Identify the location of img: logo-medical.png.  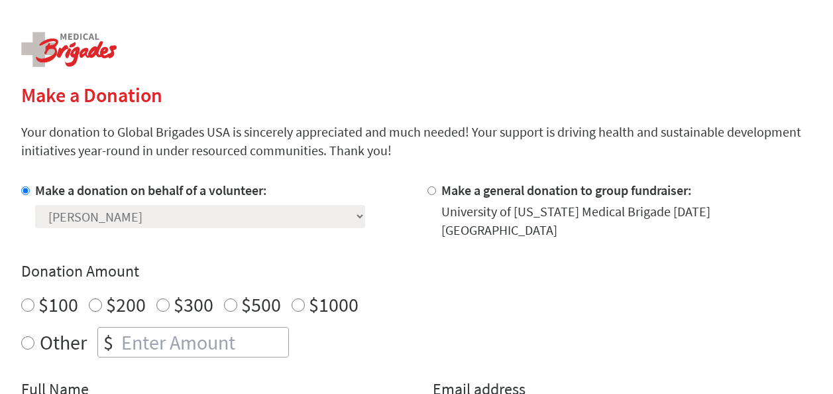
(69, 49).